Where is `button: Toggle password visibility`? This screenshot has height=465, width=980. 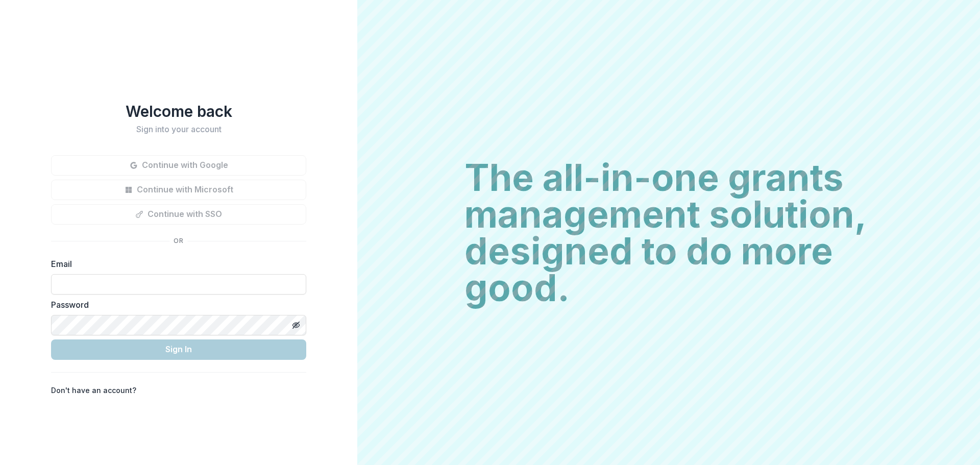 button: Toggle password visibility is located at coordinates (296, 325).